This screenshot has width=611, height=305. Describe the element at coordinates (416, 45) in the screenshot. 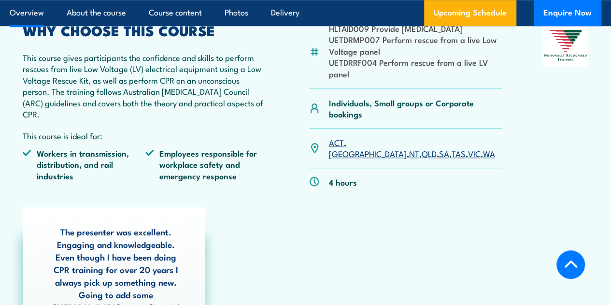

I see `li: UETDRMP007 Perform rescue from a live Low Voltage panel` at that location.